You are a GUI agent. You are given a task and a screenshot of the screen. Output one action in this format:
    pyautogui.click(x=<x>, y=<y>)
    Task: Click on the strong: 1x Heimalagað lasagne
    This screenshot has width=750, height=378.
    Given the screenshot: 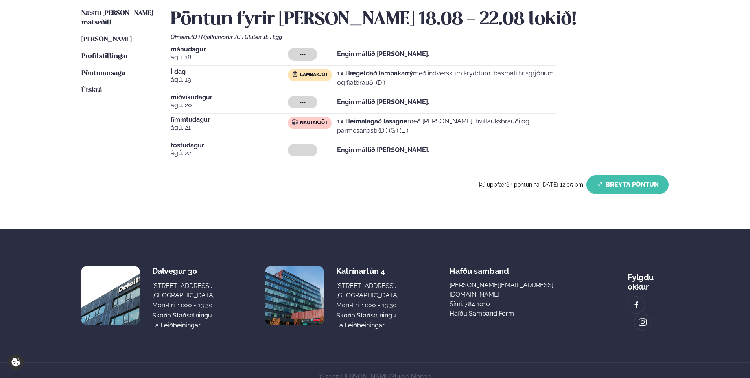 What is the action you would take?
    pyautogui.click(x=372, y=121)
    